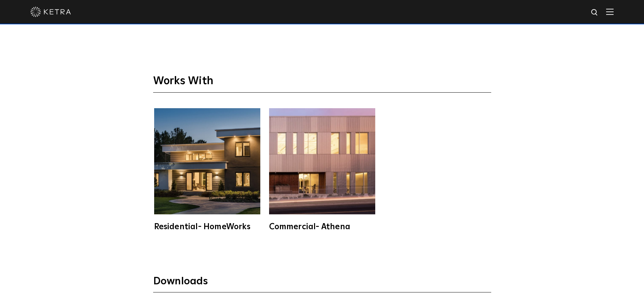 The image size is (644, 308). I want to click on h3: Works With, so click(322, 83).